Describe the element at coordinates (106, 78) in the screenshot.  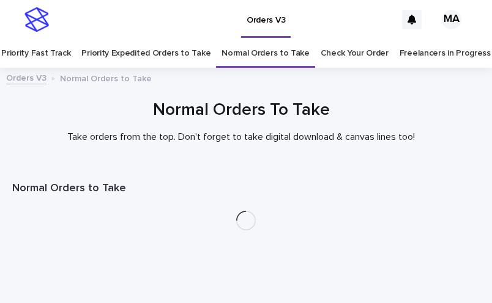
I see `p: Normal Orders to Take` at that location.